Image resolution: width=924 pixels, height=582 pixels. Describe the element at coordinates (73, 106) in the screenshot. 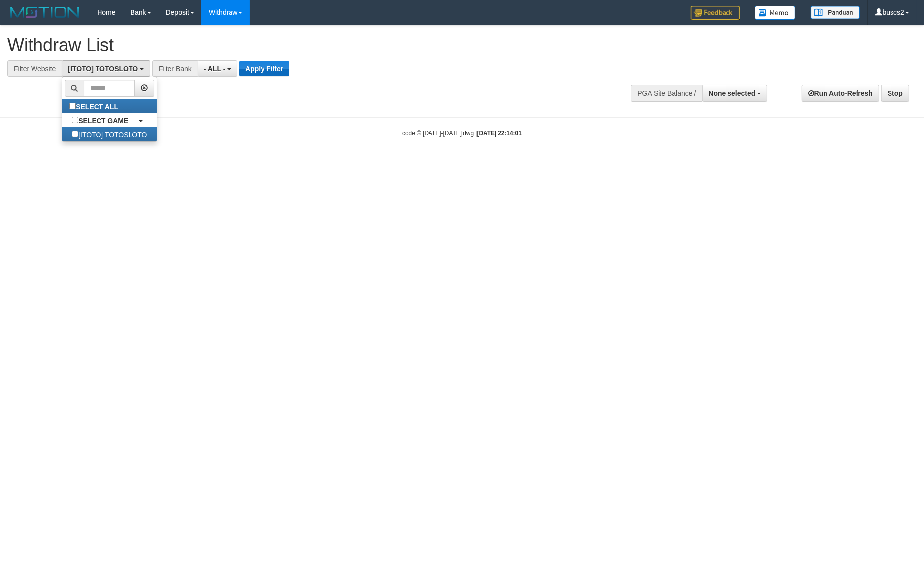

I see `input: SELECT ALL` at that location.